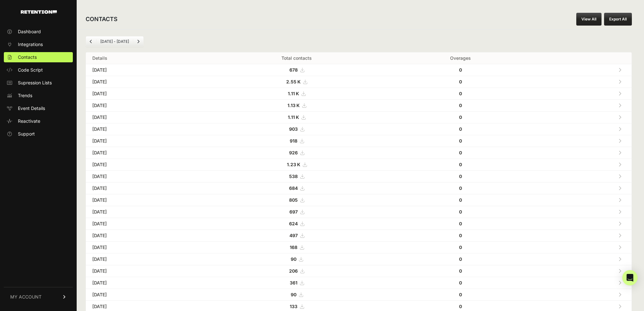 The width and height of the screenshot is (644, 311). I want to click on span: Reactivate, so click(29, 121).